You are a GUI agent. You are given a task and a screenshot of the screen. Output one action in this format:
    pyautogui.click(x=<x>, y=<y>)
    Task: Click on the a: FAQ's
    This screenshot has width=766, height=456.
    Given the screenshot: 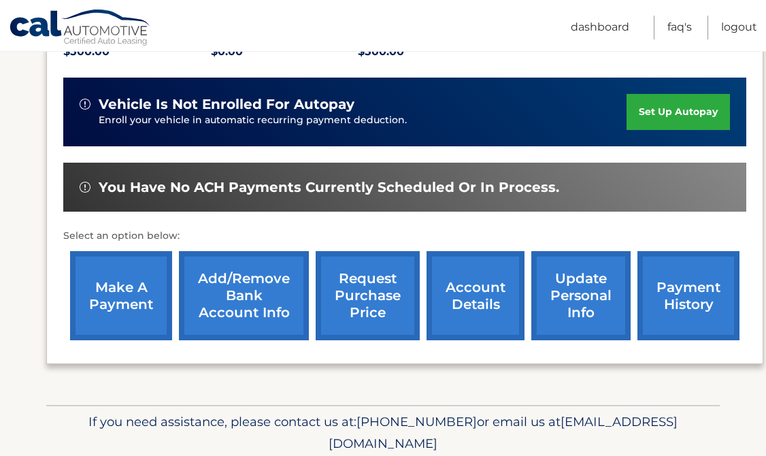 What is the action you would take?
    pyautogui.click(x=679, y=27)
    